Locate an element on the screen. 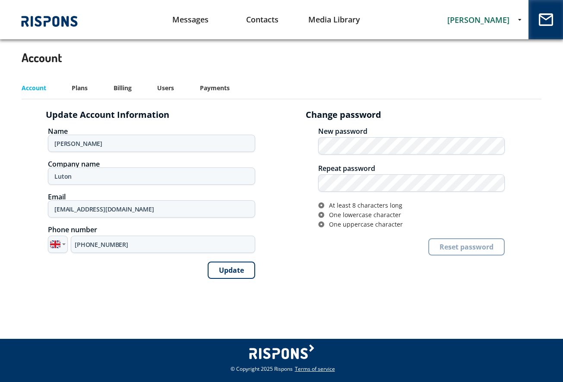  img: 1f1ec-1f1e7.svg is located at coordinates (55, 244).